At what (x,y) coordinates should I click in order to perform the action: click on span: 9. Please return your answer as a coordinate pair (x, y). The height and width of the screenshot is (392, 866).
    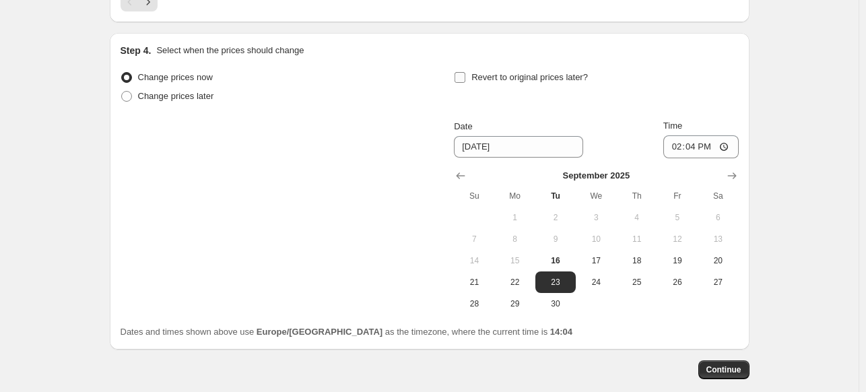
    Looking at the image, I should click on (555, 239).